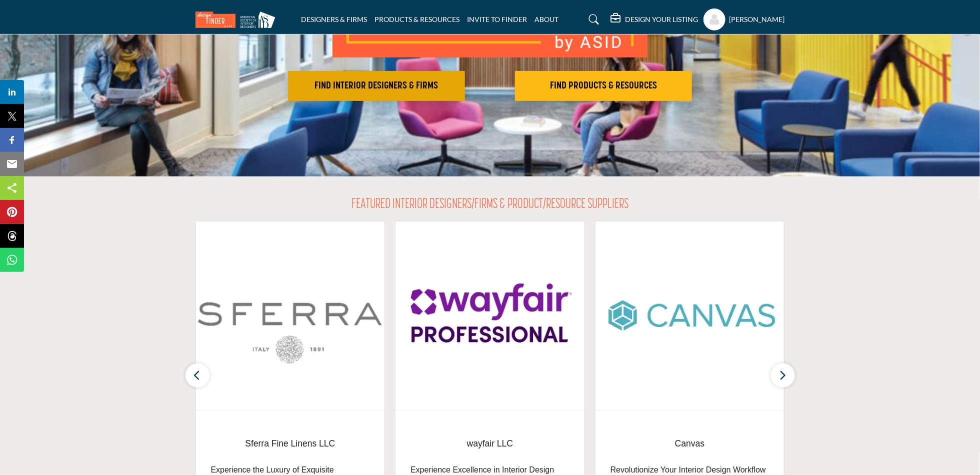 The width and height of the screenshot is (980, 475). What do you see at coordinates (290, 316) in the screenshot?
I see `img: Sferra Fine Linens LLC` at bounding box center [290, 316].